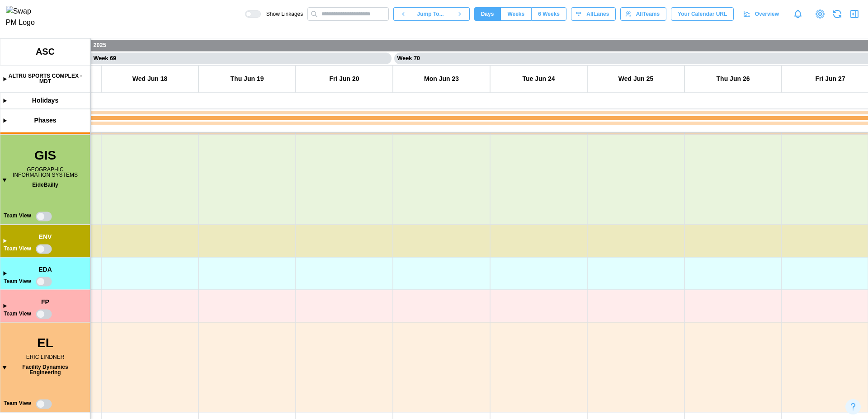 The width and height of the screenshot is (868, 419). What do you see at coordinates (430, 14) in the screenshot?
I see `span: Jump To...` at bounding box center [430, 14].